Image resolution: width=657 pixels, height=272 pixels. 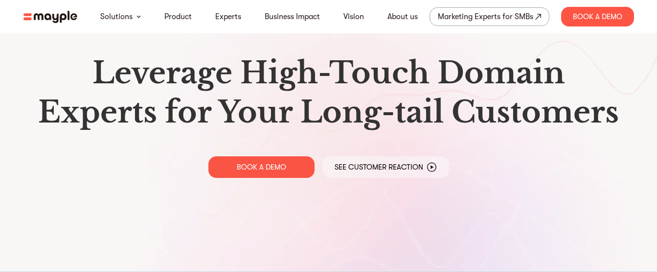 What do you see at coordinates (261, 167) in the screenshot?
I see `a: BOOK A DEMO` at bounding box center [261, 167].